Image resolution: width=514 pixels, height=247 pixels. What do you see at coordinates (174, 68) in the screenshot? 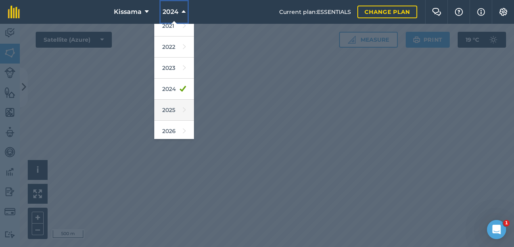
I see `a: 2023` at bounding box center [174, 68].